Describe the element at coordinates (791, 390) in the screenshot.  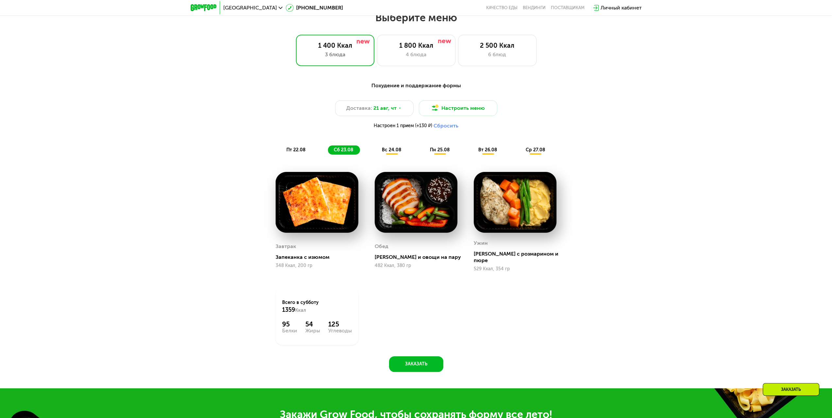
I see `div: Заказать` at that location.